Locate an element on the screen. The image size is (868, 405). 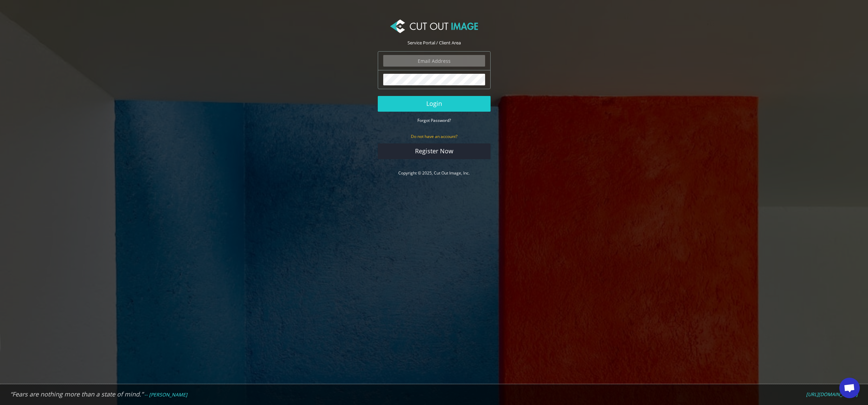
button: Login is located at coordinates (434, 104).